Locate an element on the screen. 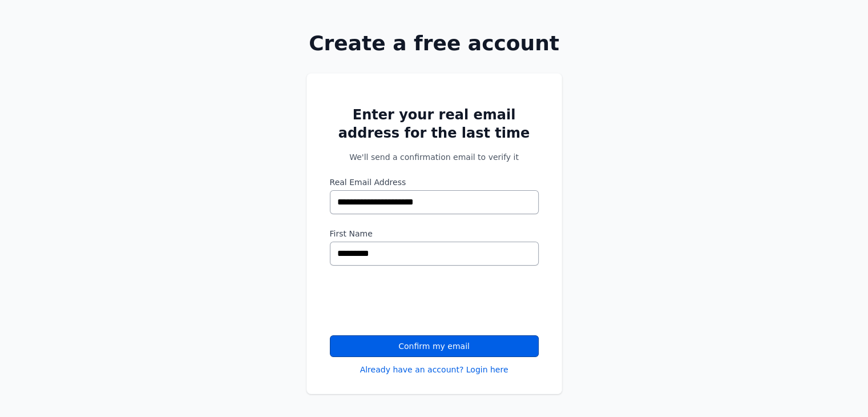 This screenshot has height=417, width=868. button: Confirm my email is located at coordinates (434, 346).